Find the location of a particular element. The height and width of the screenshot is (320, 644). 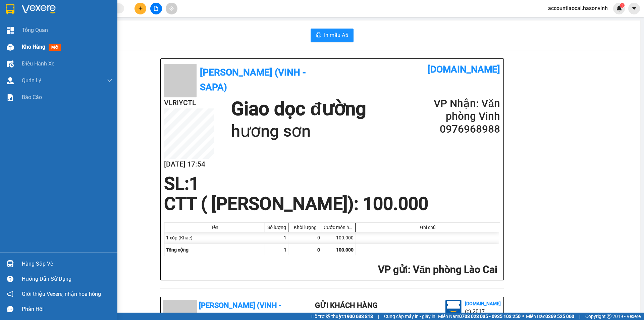

h2: VP Nhận: Văn phòng Vinh is located at coordinates (460, 110).